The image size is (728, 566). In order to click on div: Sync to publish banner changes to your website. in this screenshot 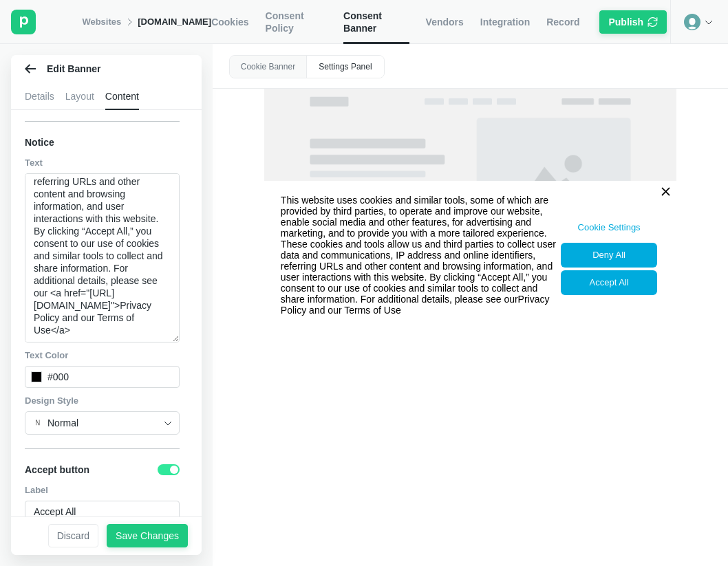, I will do `click(632, 22)`.